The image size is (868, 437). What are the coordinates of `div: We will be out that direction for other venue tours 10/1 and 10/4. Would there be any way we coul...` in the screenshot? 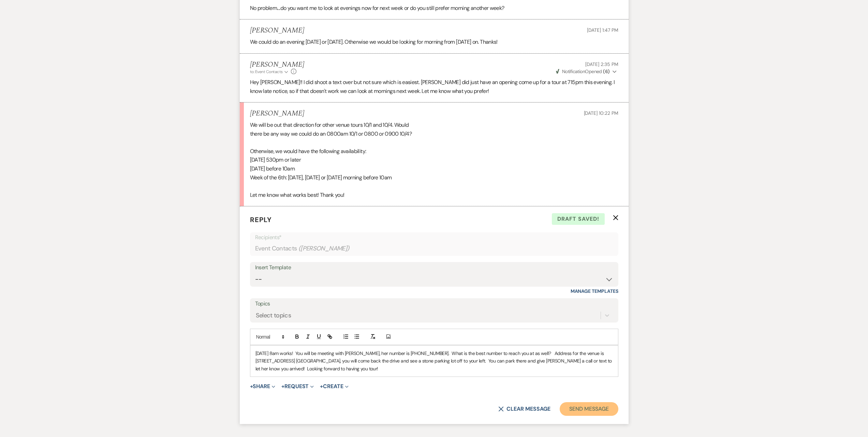 It's located at (434, 160).